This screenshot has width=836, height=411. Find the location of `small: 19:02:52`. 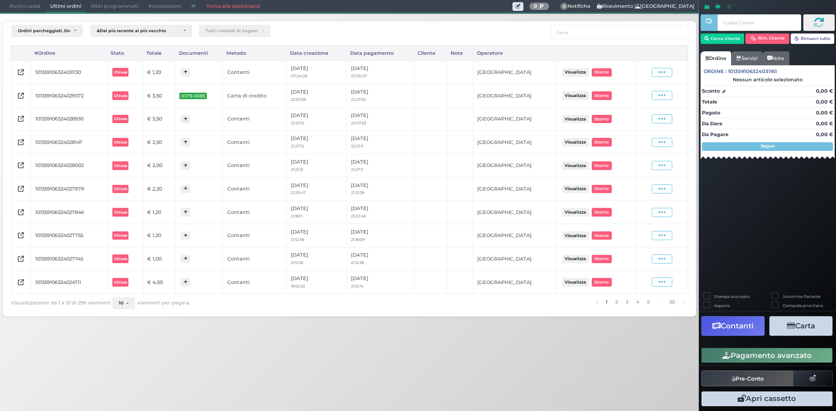

small: 19:02:52 is located at coordinates (298, 286).